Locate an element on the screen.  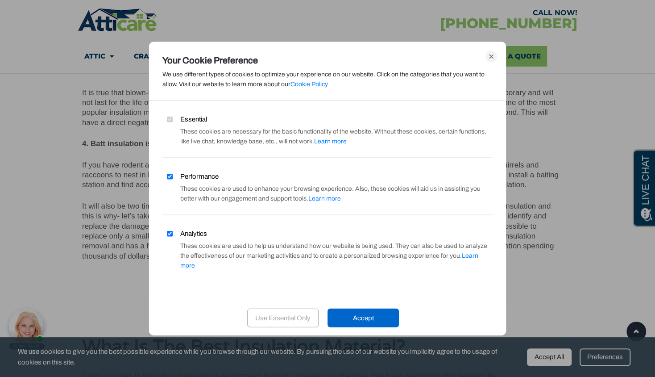
input: Analytics is located at coordinates (170, 233).